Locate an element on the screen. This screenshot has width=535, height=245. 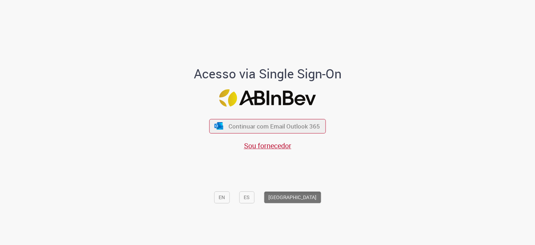
img: Logo ABInBev is located at coordinates (268, 98).